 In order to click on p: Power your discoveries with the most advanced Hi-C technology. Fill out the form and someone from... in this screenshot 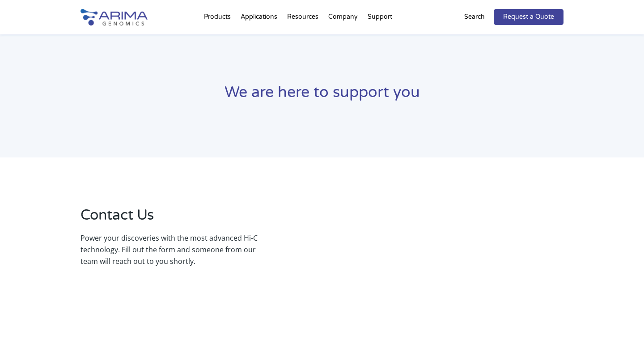, I will do `click(169, 249)`.